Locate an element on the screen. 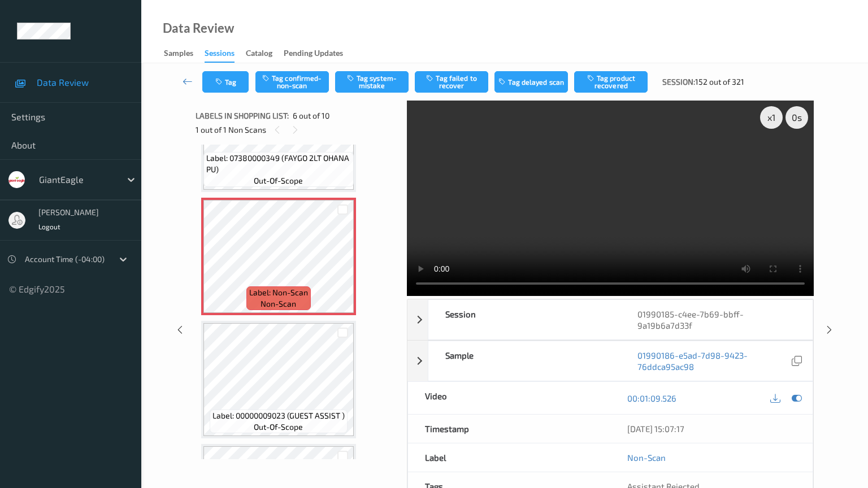 The width and height of the screenshot is (868, 488). div: Video is located at coordinates (509, 397).